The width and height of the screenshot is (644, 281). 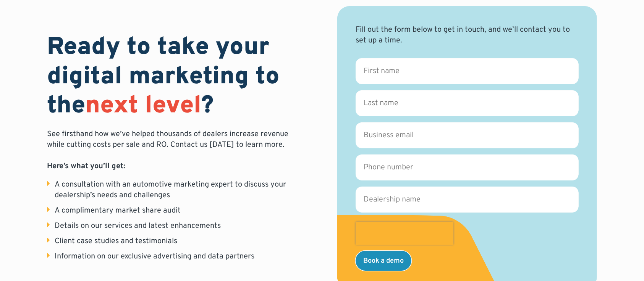 What do you see at coordinates (181, 190) in the screenshot?
I see `div: A consultation with an automotive marketing expert to discuss your dealership’s needs and challenges` at bounding box center [181, 190].